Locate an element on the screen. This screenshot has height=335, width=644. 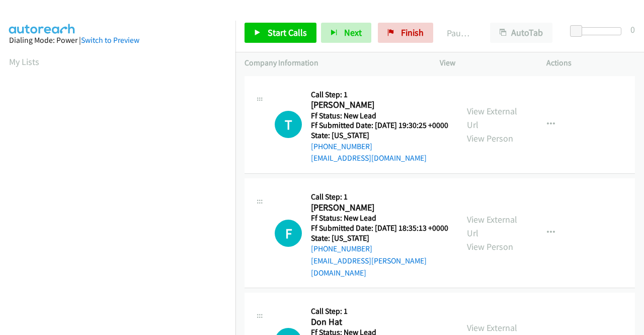
button: AutoTab is located at coordinates (521, 33).